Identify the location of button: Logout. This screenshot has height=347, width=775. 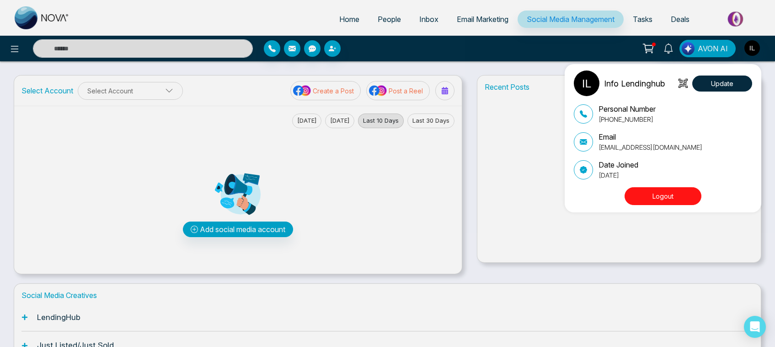
(663, 196).